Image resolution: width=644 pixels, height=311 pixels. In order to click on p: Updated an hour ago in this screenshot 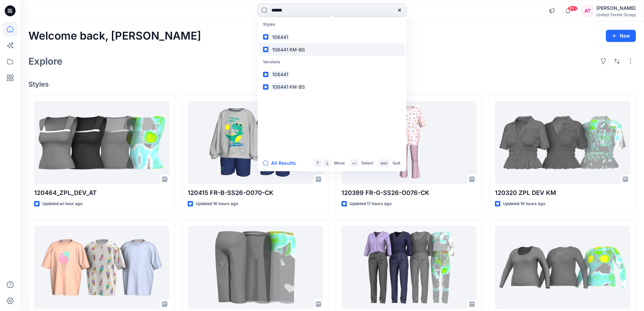, I will do `click(62, 203)`.